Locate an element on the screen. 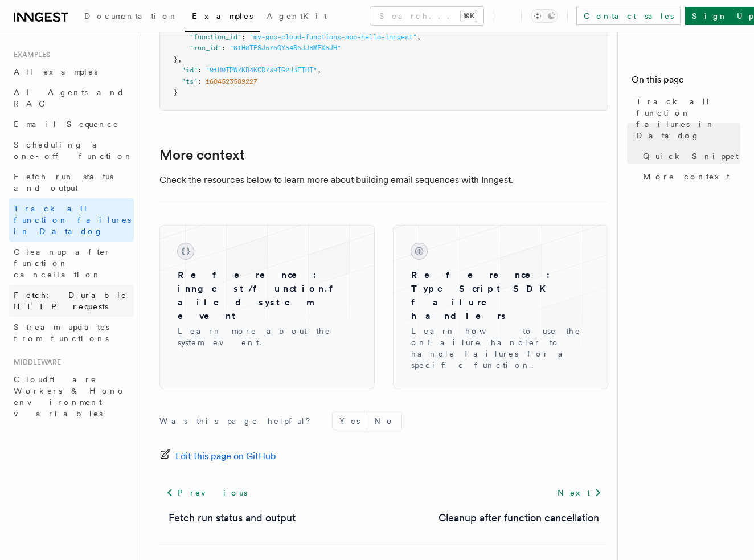 This screenshot has height=560, width=754. p: Learn more about the system event. is located at coordinates (267, 337).